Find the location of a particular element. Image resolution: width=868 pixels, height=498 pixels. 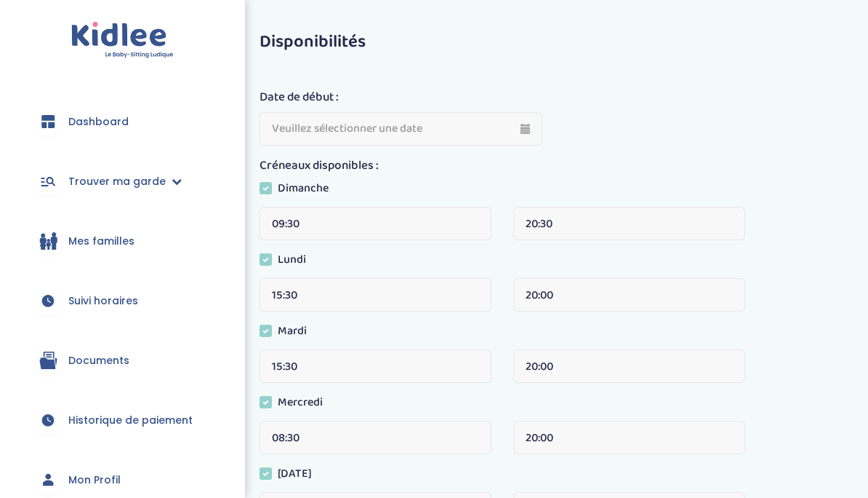

a: Dashboard is located at coordinates (122, 122).